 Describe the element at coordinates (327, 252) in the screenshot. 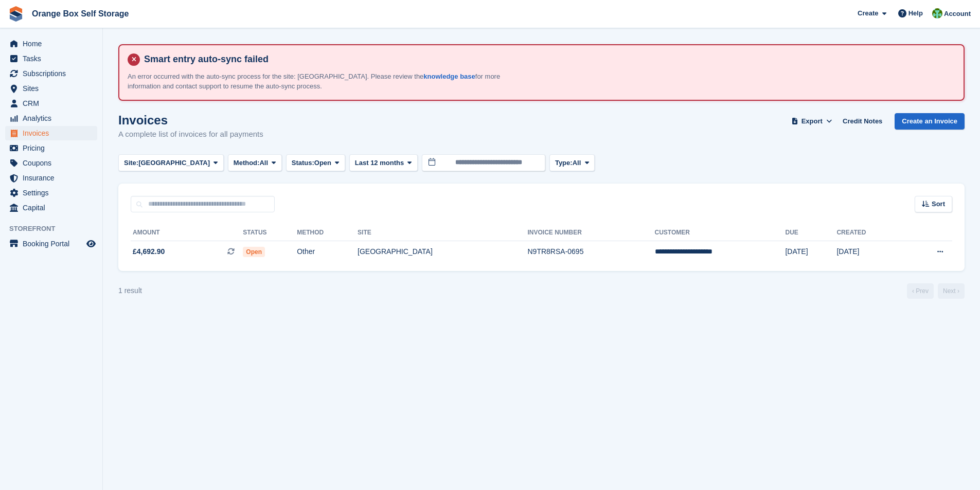

I see `td: Other` at that location.